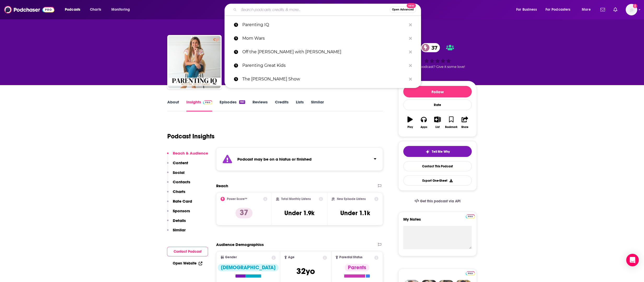 This screenshot has width=644, height=282. Describe the element at coordinates (441, 152) in the screenshot. I see `span: Tell Me Why` at that location.